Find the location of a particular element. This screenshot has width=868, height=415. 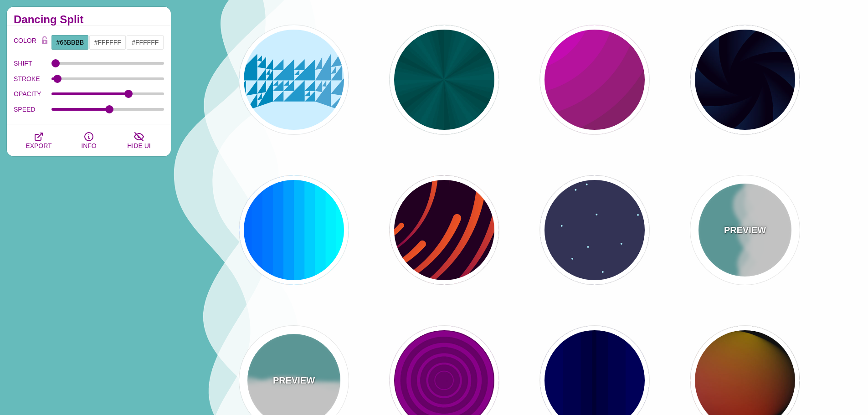

h2: Dancing Split is located at coordinates (89, 20).